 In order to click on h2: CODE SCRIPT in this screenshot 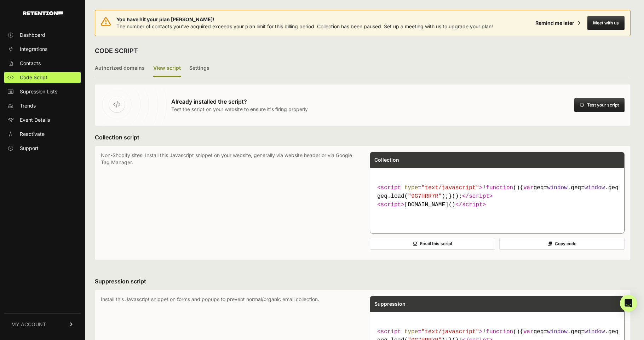, I will do `click(116, 51)`.